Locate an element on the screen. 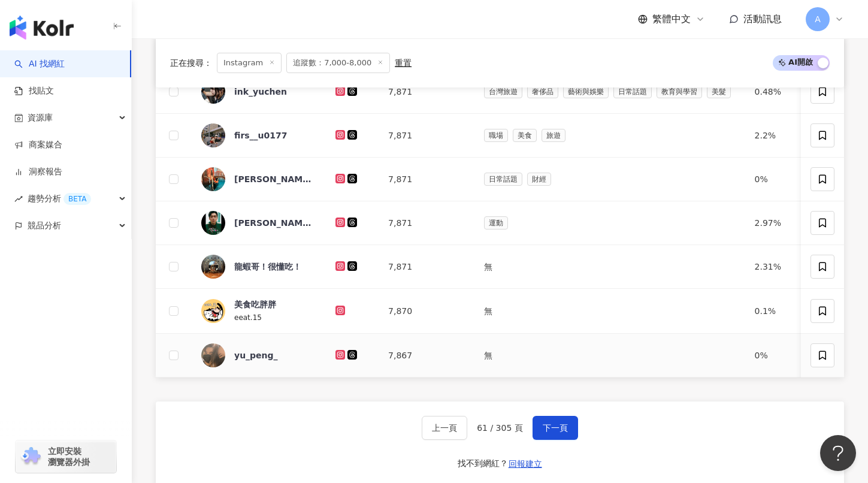 Image resolution: width=868 pixels, height=483 pixels. div: ink_yuchen is located at coordinates (260, 92).